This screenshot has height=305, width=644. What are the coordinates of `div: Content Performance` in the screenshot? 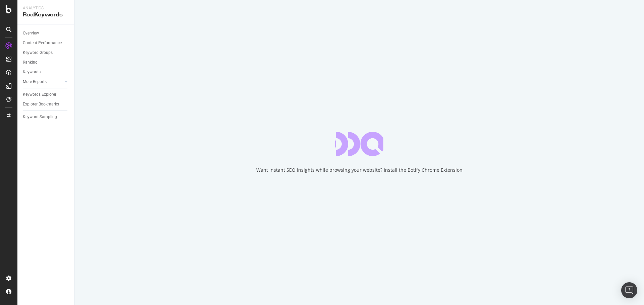 It's located at (42, 43).